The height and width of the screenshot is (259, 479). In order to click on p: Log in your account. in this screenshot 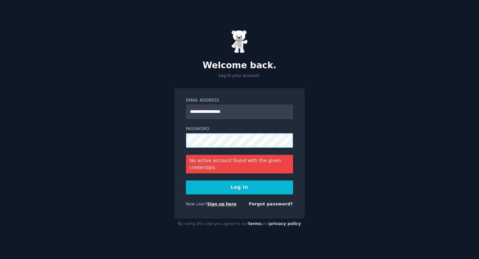, I will do `click(239, 76)`.